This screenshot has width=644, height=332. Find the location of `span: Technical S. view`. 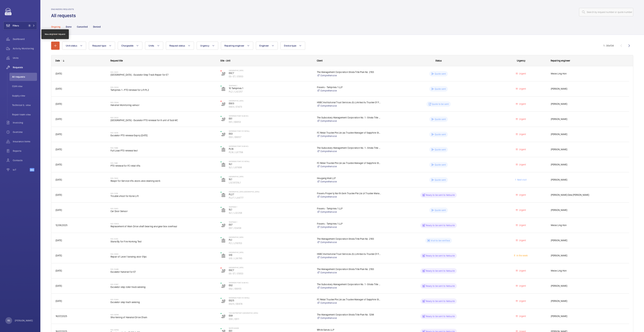

span: Technical S. view is located at coordinates (24, 105).